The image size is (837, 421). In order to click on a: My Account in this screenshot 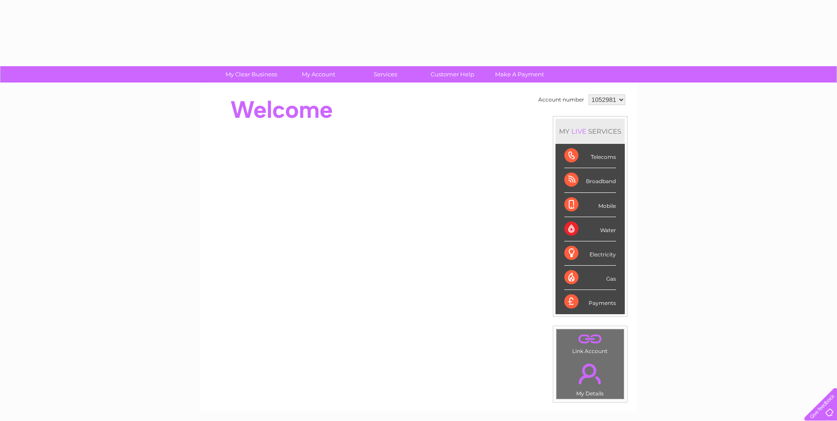, I will do `click(318, 74)`.